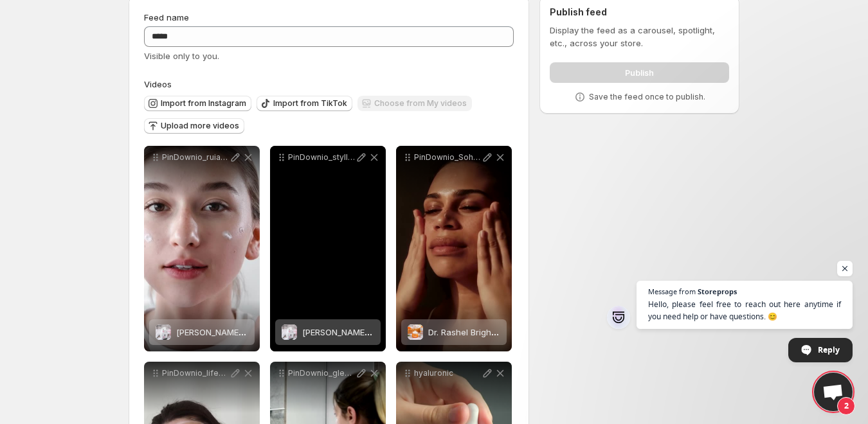 The height and width of the screenshot is (424, 868). I want to click on span: Videos, so click(158, 84).